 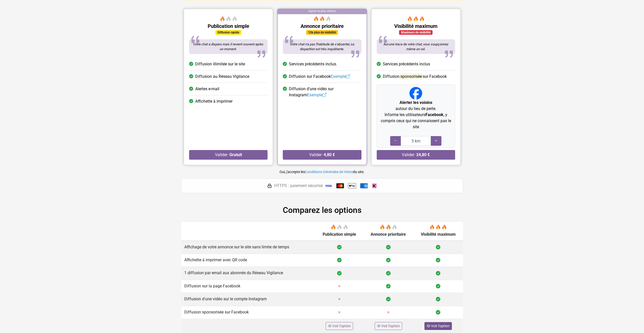 What do you see at coordinates (411, 76) in the screenshot?
I see `mark: sponsorisée` at bounding box center [411, 76].